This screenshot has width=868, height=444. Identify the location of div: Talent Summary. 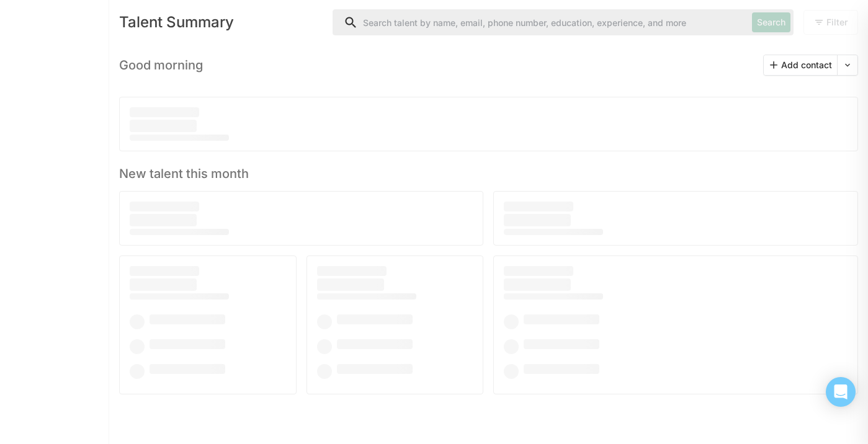
(221, 22).